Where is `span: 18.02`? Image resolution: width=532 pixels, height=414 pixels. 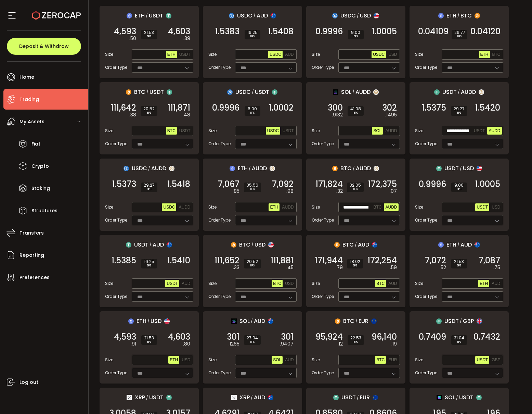
span: 18.02 is located at coordinates (355, 262).